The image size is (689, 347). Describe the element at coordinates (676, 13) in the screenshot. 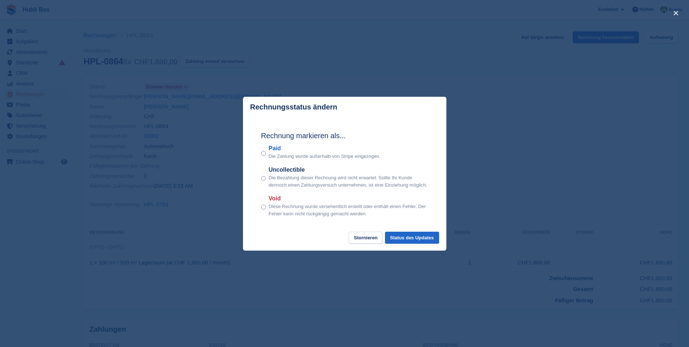

I see `button: close` at that location.